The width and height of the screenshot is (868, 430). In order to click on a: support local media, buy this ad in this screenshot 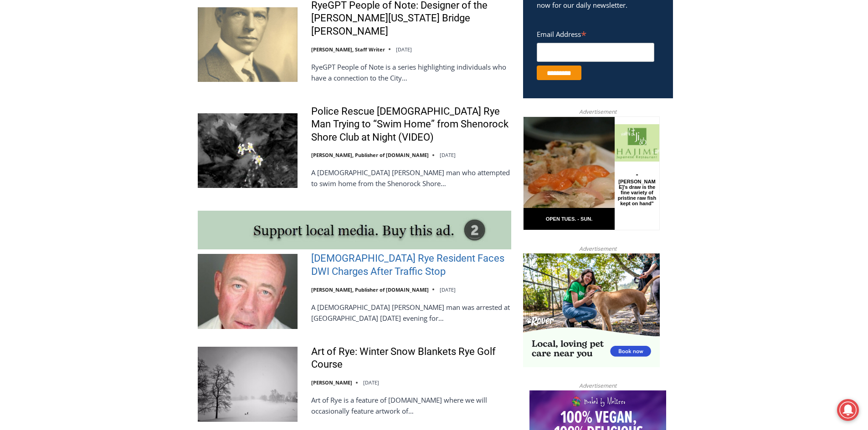, I will do `click(355, 230)`.